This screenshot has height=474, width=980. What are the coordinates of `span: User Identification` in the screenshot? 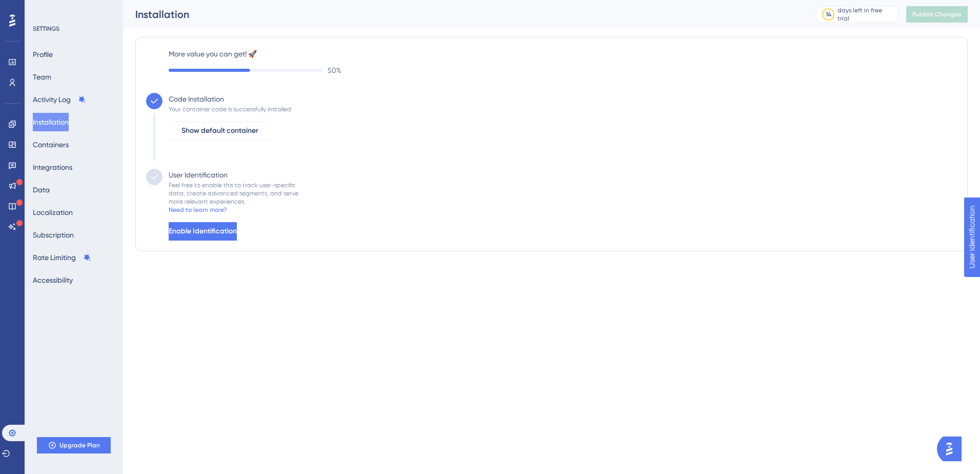 It's located at (40, 9).